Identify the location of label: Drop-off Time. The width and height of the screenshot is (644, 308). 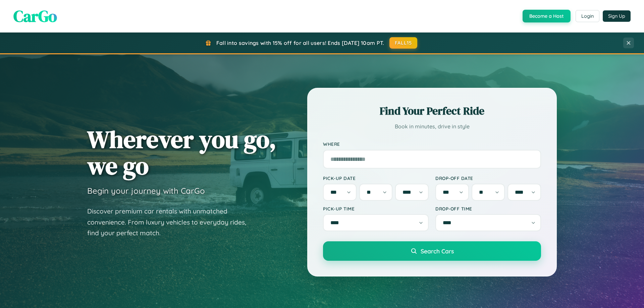
(488, 208).